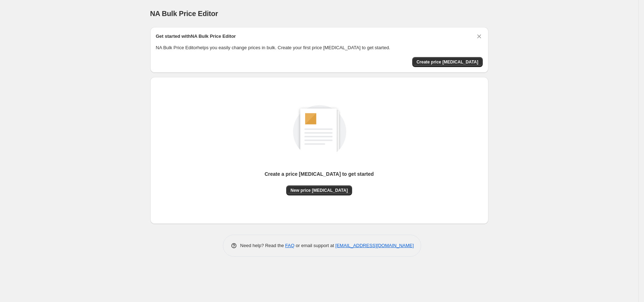 The height and width of the screenshot is (302, 644). What do you see at coordinates (480, 36) in the screenshot?
I see `button: Dismiss card` at bounding box center [480, 36].